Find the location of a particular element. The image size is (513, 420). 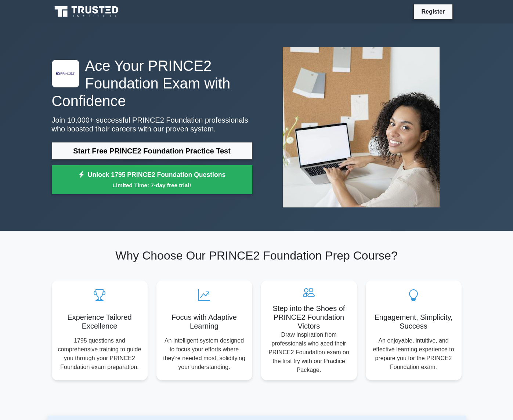

p: 1795 questions and comprehensive training to guide you through your PRINCE2 Foundation exam prepa... is located at coordinates (100, 353).